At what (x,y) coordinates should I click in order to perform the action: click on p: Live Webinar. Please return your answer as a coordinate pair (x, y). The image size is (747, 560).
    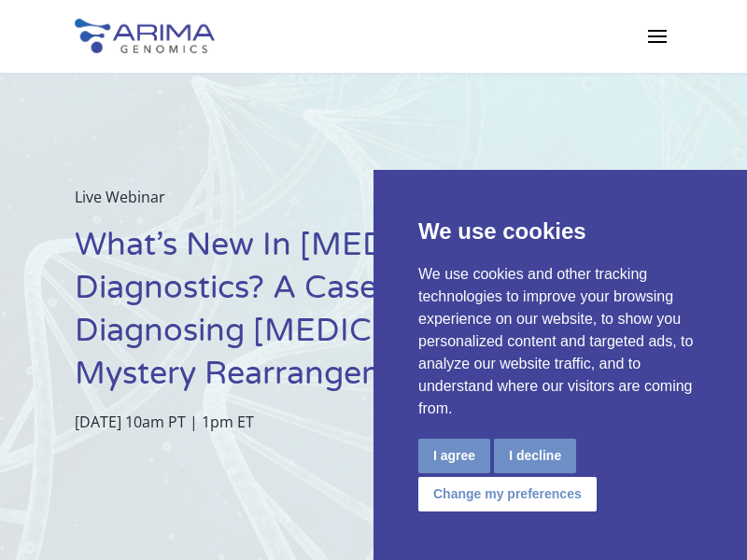
    Looking at the image, I should click on (374, 204).